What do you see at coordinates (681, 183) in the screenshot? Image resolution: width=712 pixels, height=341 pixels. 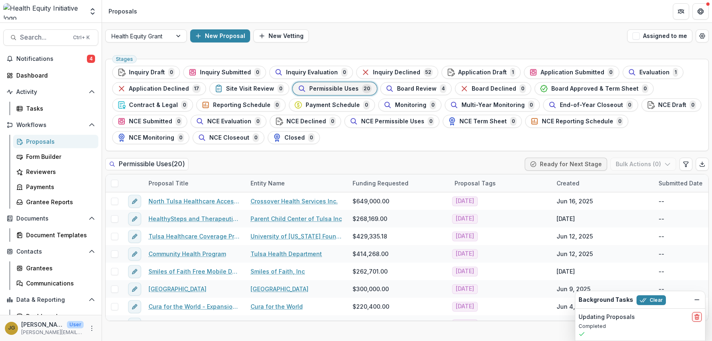 I see `div: Submitted Date` at bounding box center [681, 183].